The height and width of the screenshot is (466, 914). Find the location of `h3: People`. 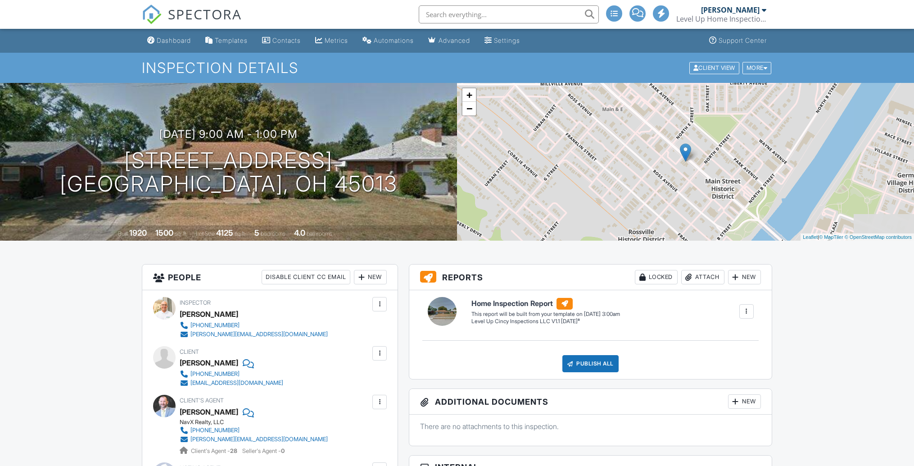

h3: People is located at coordinates (270, 277).